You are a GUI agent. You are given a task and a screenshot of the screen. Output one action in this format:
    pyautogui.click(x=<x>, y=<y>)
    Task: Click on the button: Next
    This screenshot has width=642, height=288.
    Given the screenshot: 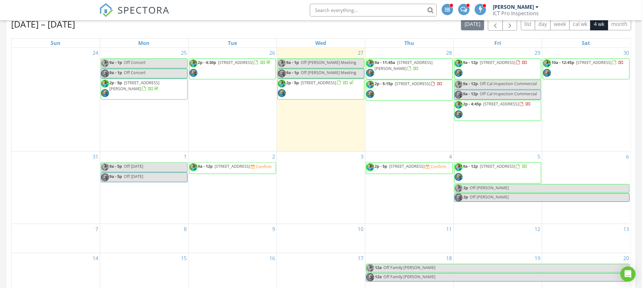 What is the action you would take?
    pyautogui.click(x=510, y=24)
    